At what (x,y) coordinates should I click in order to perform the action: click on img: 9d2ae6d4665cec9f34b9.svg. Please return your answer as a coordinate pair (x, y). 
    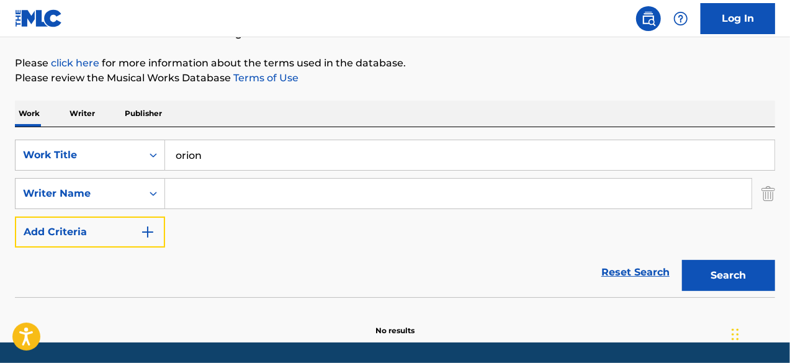
    Looking at the image, I should click on (148, 232).